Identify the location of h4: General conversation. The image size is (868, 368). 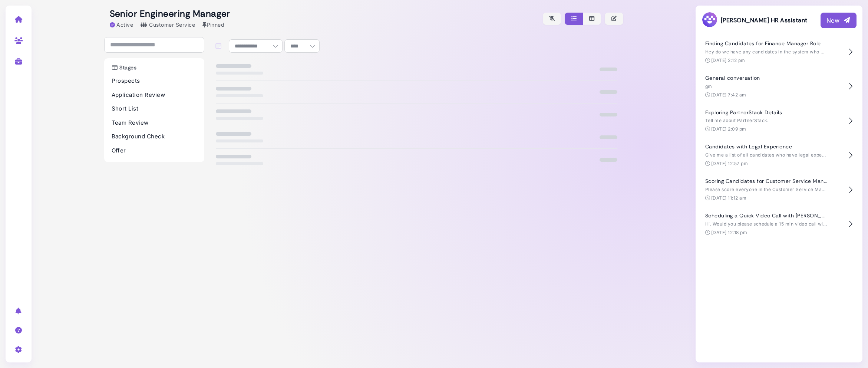
(766, 78).